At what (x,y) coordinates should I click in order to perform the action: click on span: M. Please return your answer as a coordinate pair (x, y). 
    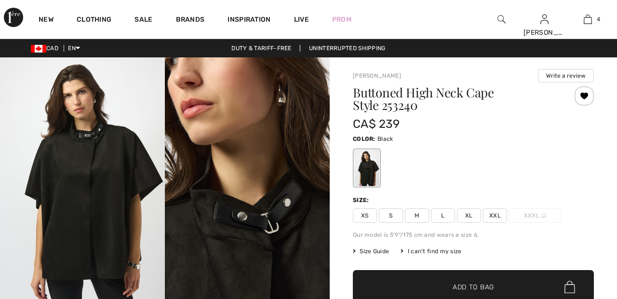
    Looking at the image, I should click on (417, 216).